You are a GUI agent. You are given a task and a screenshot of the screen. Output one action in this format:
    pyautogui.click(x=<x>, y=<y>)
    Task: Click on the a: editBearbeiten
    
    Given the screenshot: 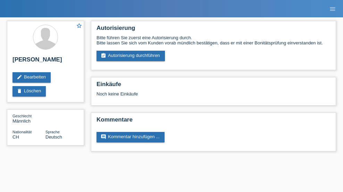 What is the action you would take?
    pyautogui.click(x=32, y=77)
    